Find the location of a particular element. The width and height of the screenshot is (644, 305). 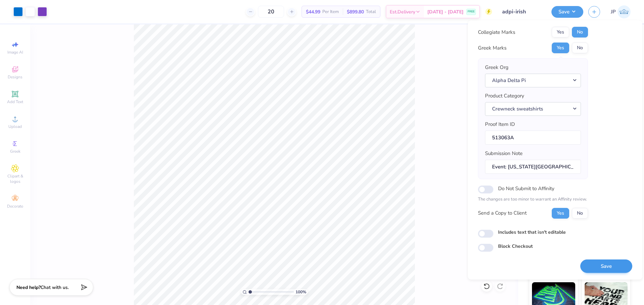

input: Untitled Design is located at coordinates (522, 12).